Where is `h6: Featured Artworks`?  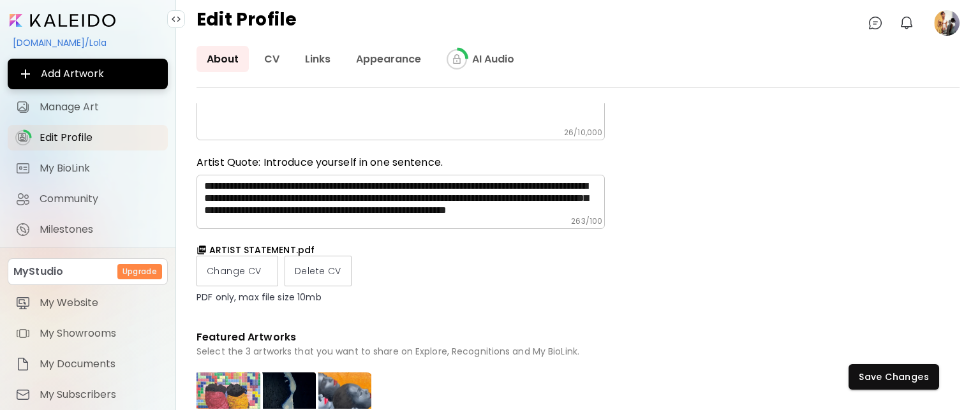
h6: Featured Artworks is located at coordinates (401, 337).